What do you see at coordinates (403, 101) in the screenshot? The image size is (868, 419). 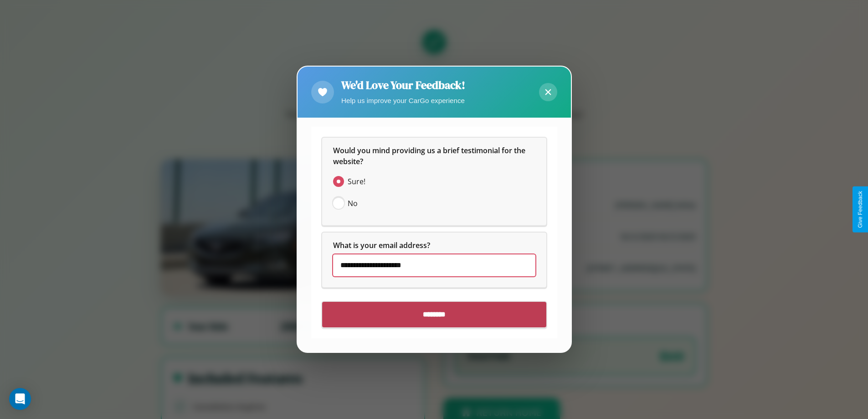 I see `p: Help us improve your CarGo experience` at bounding box center [403, 101].